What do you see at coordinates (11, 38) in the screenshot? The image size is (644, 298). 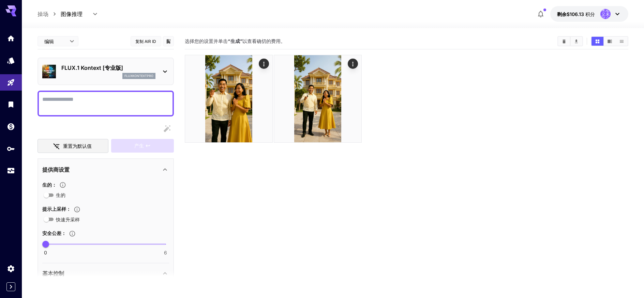 I see `div: 家` at bounding box center [11, 38].